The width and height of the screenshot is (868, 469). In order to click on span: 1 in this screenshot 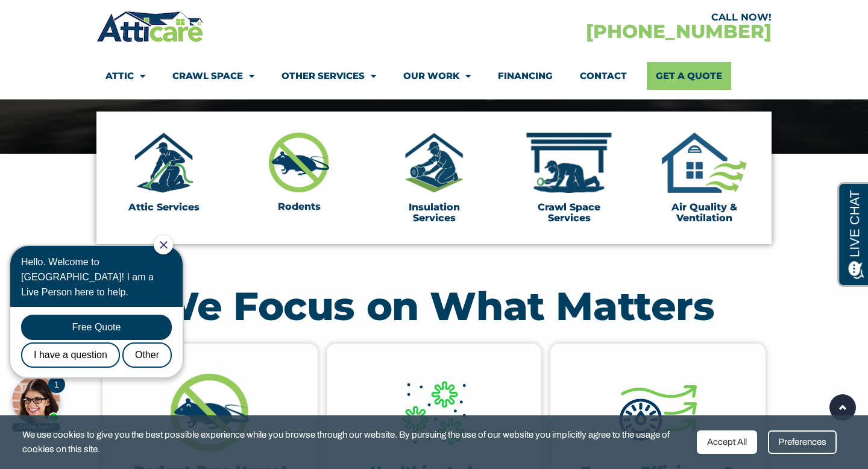, I will do `click(51, 151)`.